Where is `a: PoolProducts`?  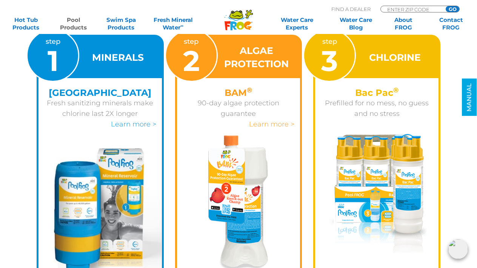 a: PoolProducts is located at coordinates (74, 24).